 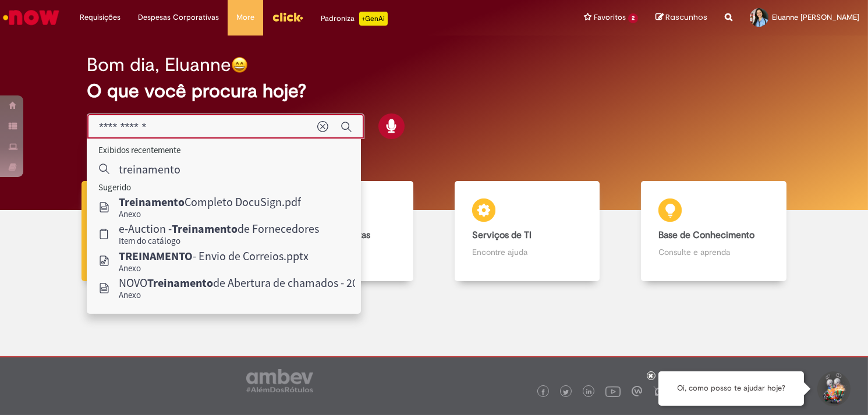 I want to click on p: Encontre ajuda, so click(x=528, y=252).